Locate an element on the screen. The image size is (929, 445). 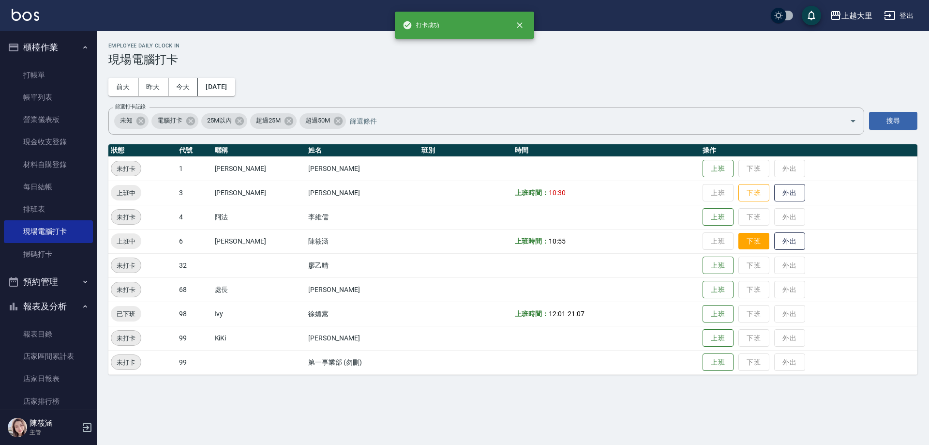
span: 12:01 is located at coordinates (557, 313).